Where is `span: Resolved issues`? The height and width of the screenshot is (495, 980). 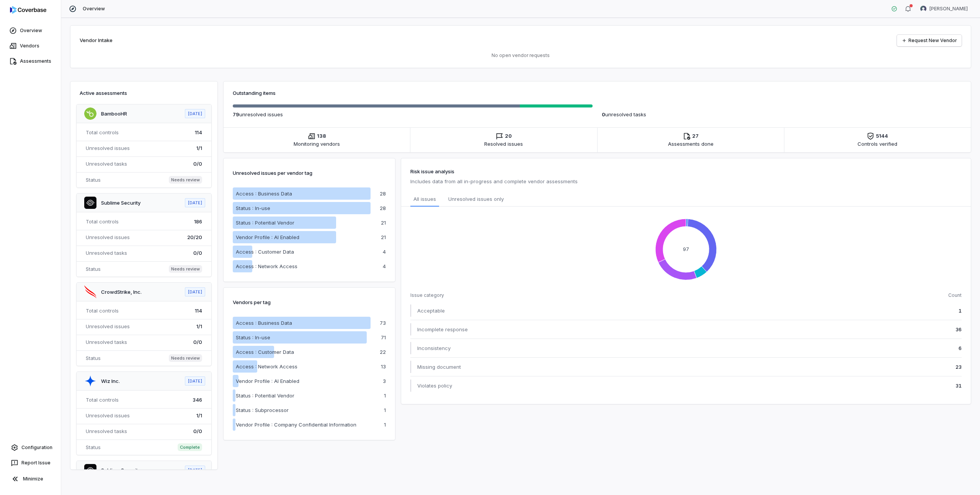 span: Resolved issues is located at coordinates (503, 144).